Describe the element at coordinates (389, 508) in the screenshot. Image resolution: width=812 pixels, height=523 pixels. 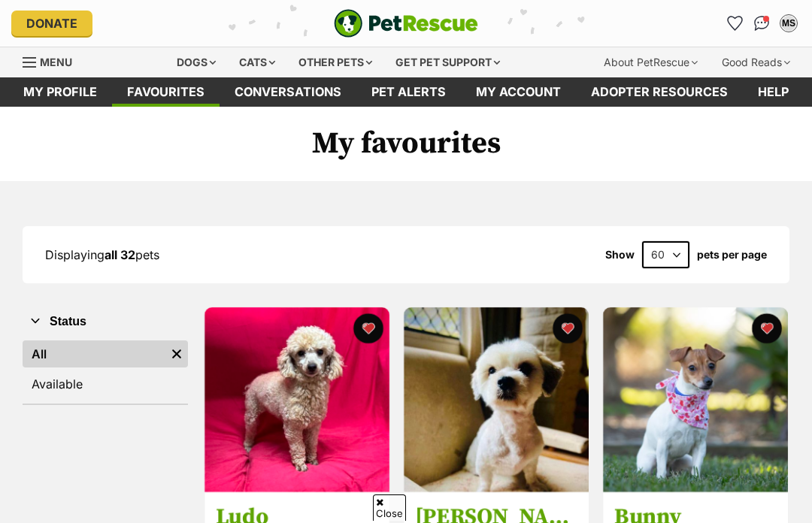
I see `span: Close` at that location.